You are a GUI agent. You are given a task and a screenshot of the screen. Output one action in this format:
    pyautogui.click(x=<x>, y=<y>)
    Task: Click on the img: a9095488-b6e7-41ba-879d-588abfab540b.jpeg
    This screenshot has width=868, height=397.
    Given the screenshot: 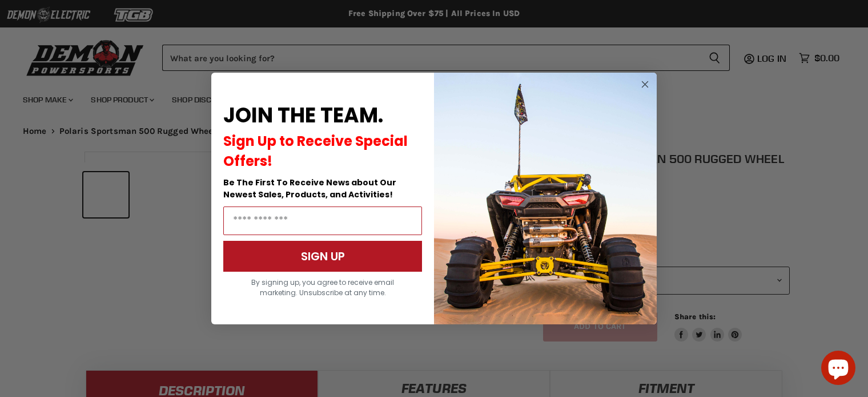 What is the action you would take?
    pyautogui.click(x=545, y=198)
    